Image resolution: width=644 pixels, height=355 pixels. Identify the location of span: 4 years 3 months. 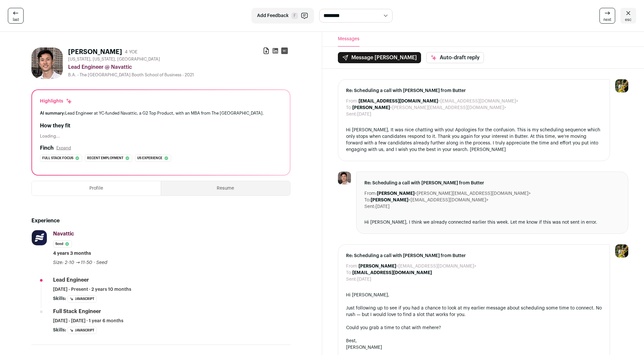
(72, 254).